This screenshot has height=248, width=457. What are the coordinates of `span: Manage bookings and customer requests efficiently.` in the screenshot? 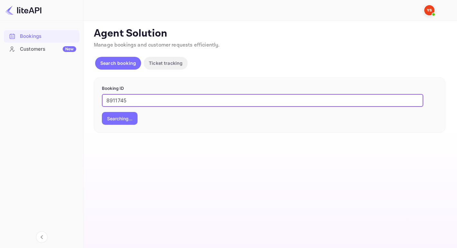 It's located at (157, 45).